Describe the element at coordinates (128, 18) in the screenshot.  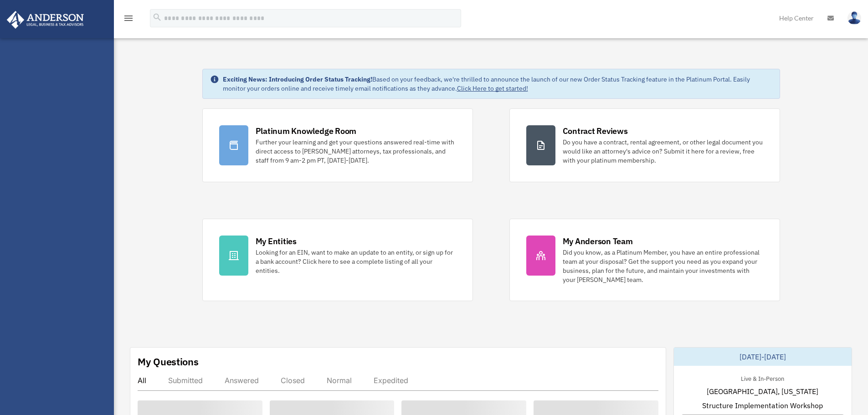
I see `i: menu` at that location.